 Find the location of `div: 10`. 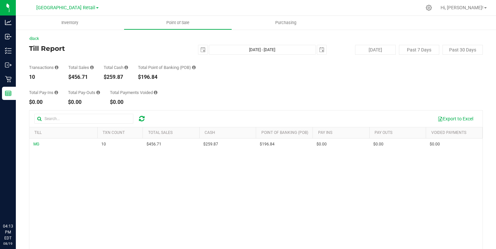

div: 10 is located at coordinates (44, 77).